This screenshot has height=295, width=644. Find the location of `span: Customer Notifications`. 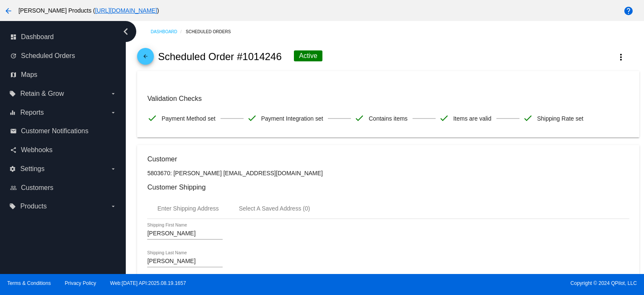

span: Customer Notifications is located at coordinates (55, 131).